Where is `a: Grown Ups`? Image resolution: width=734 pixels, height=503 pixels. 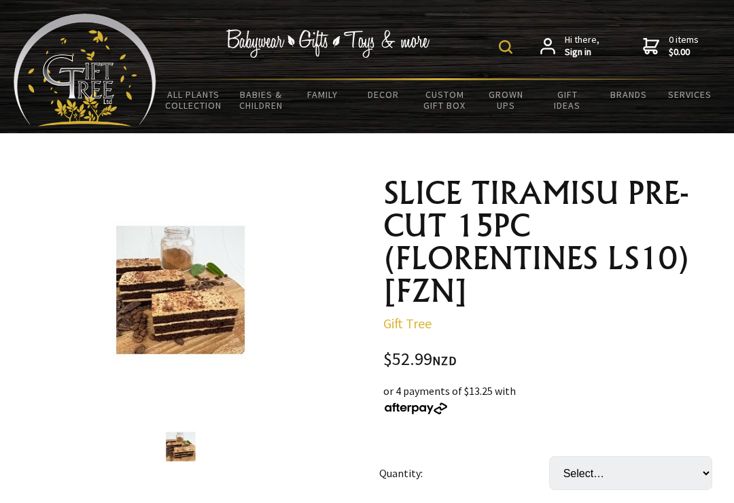
a: Grown Ups is located at coordinates (507, 100).